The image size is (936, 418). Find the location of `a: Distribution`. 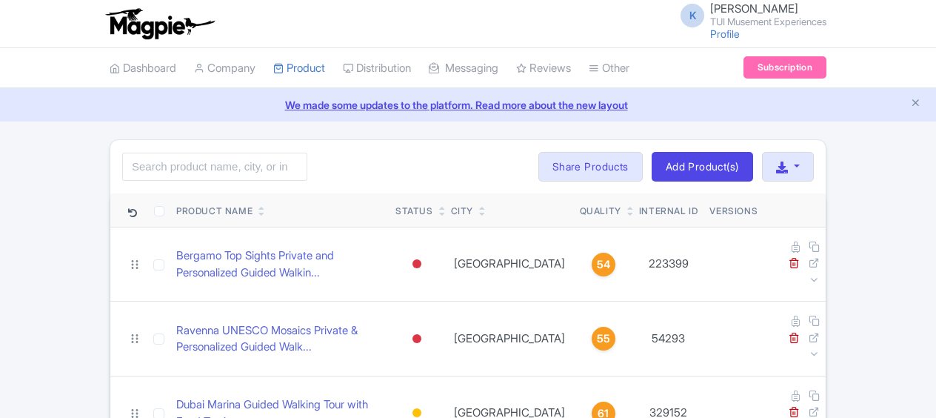

a: Distribution is located at coordinates (377, 68).